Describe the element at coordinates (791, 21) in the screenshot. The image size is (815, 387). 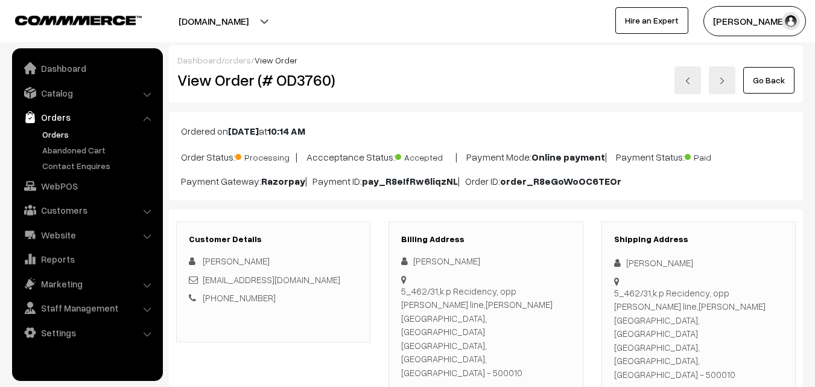
I see `img: user` at that location.